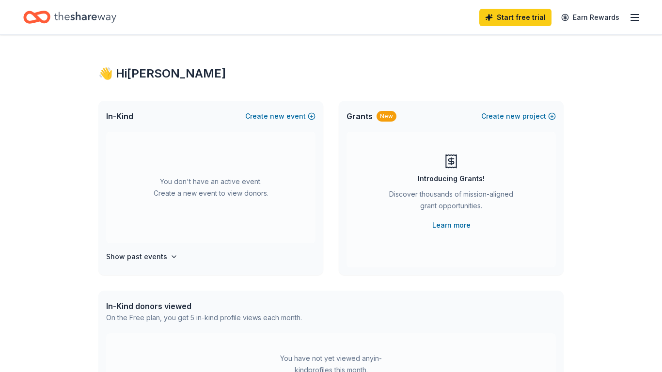 The image size is (662, 372). What do you see at coordinates (142, 257) in the screenshot?
I see `button: Show past events` at bounding box center [142, 257].